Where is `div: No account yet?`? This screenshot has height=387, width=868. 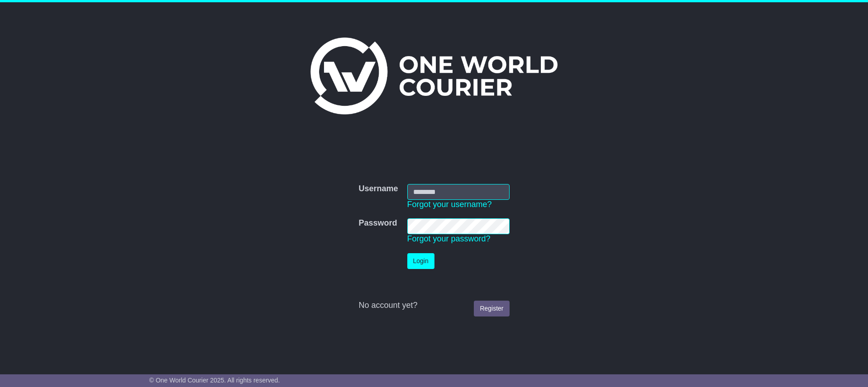
div: No account yet? is located at coordinates (433, 305).